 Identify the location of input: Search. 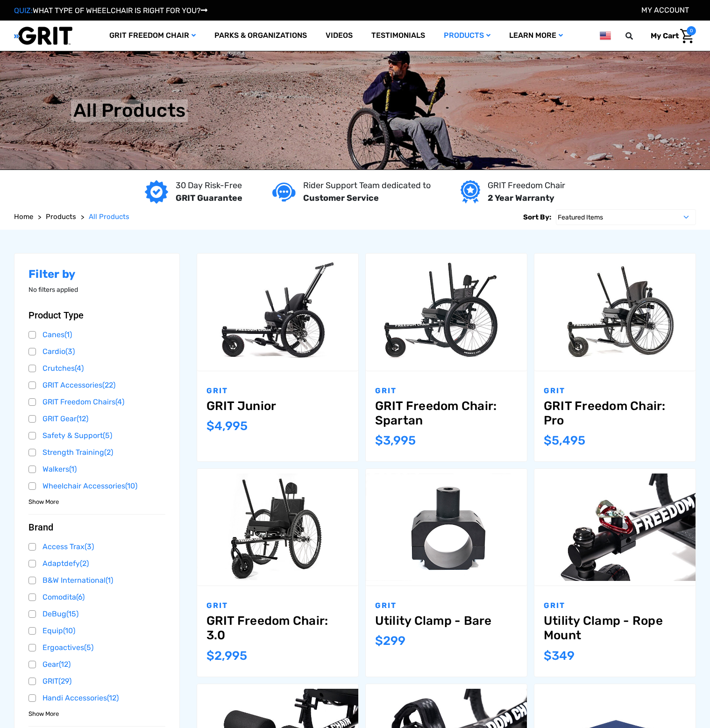
(637, 36).